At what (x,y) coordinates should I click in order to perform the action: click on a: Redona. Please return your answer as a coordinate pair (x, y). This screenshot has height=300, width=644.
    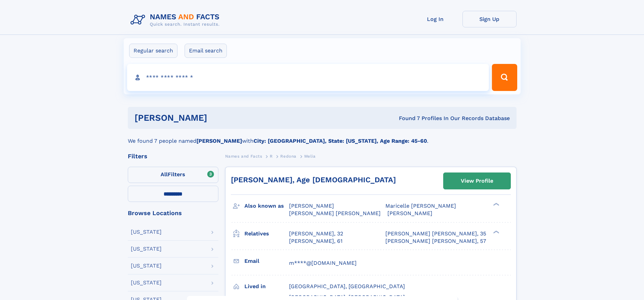
    Looking at the image, I should click on (288, 156).